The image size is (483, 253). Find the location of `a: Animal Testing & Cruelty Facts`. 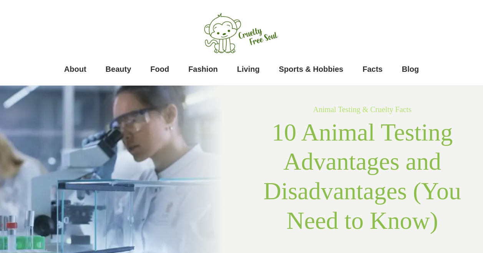

a: Animal Testing & Cruelty Facts is located at coordinates (363, 110).